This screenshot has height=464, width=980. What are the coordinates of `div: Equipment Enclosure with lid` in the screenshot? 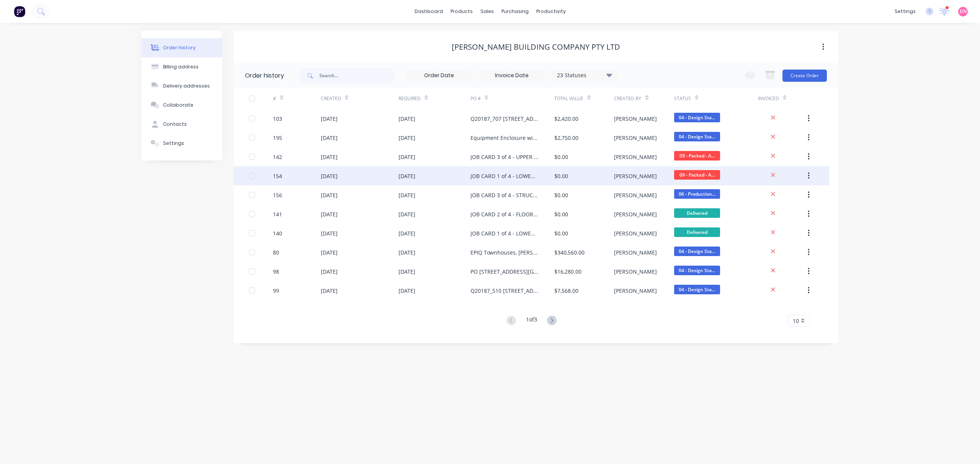 It's located at (504, 137).